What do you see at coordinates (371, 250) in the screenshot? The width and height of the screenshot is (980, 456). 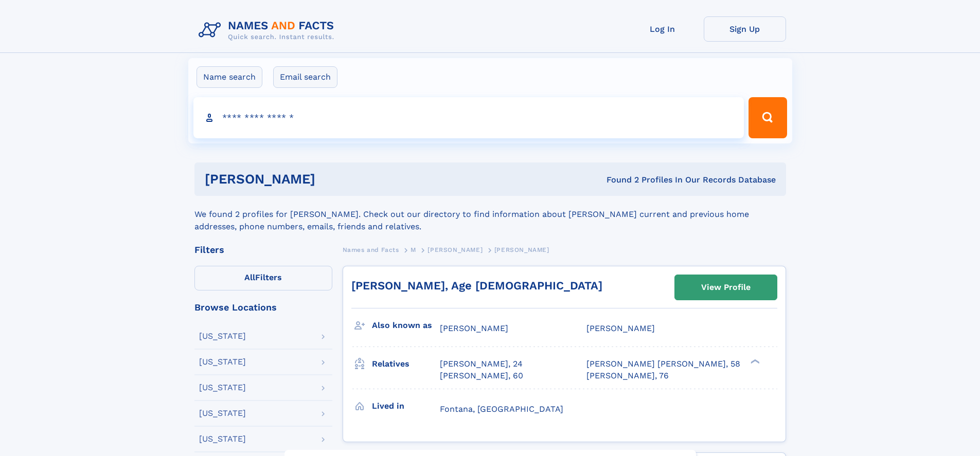 I see `a: Names and Facts` at bounding box center [371, 250].